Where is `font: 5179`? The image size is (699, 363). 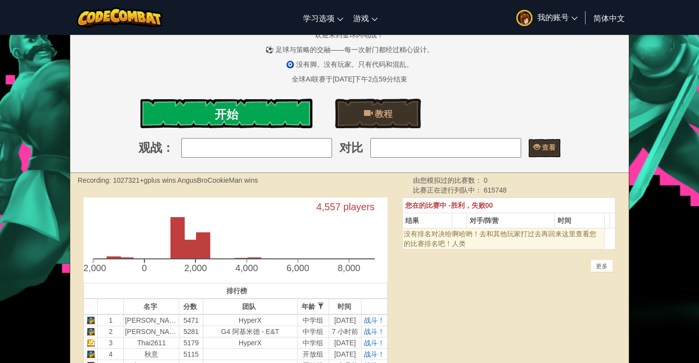
font: 5179 is located at coordinates (191, 343).